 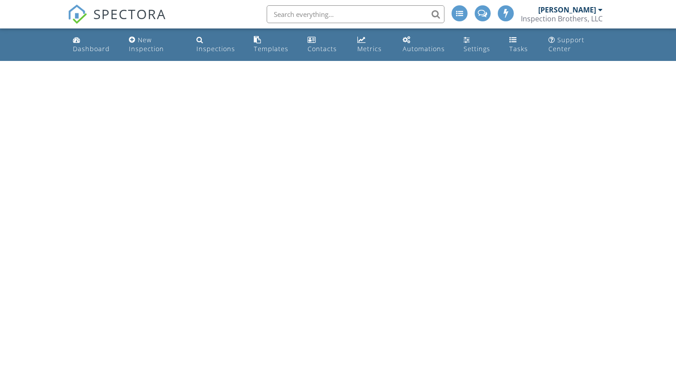 What do you see at coordinates (426, 44) in the screenshot?
I see `a: Automations (Advanced)` at bounding box center [426, 44].